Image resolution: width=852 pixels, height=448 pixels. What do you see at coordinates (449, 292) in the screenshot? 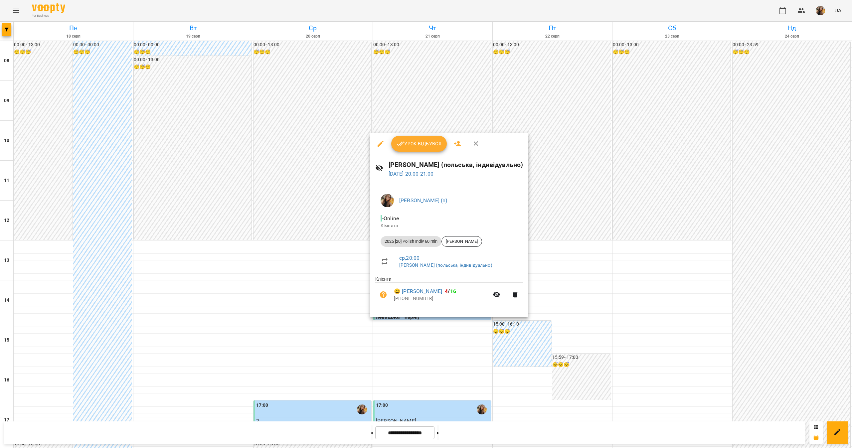
I see `ul: Клієнти` at bounding box center [449, 292].